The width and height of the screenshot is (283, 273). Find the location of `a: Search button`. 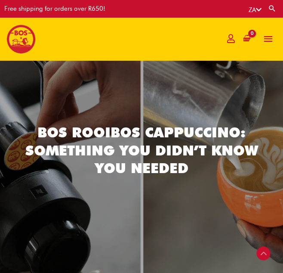

a: Search button is located at coordinates (272, 8).